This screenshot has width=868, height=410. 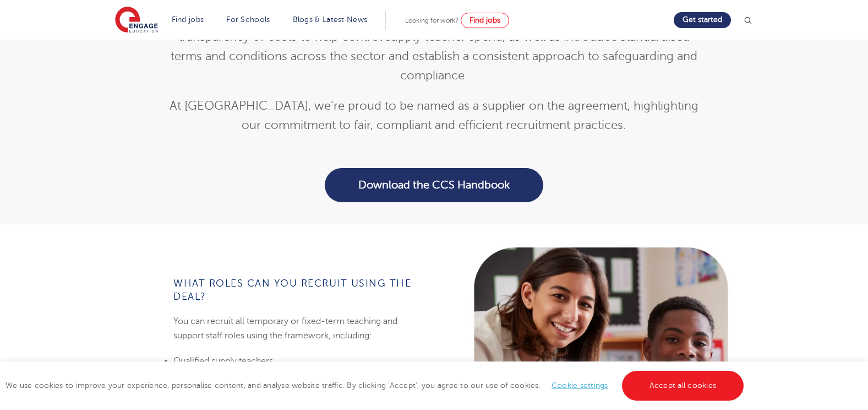 I want to click on span: We use cookies to improve your experience, personalise content, and analyse website traffic. By c..., so click(x=376, y=385).